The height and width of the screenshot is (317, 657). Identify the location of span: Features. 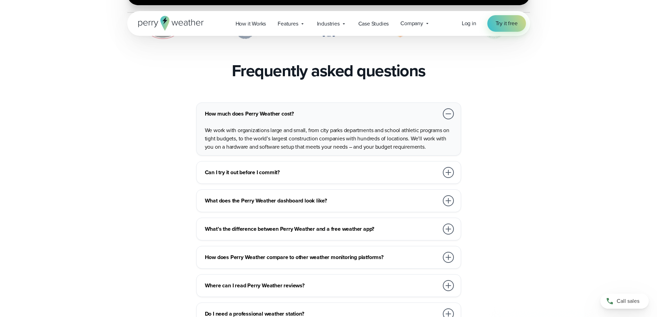
(288, 24).